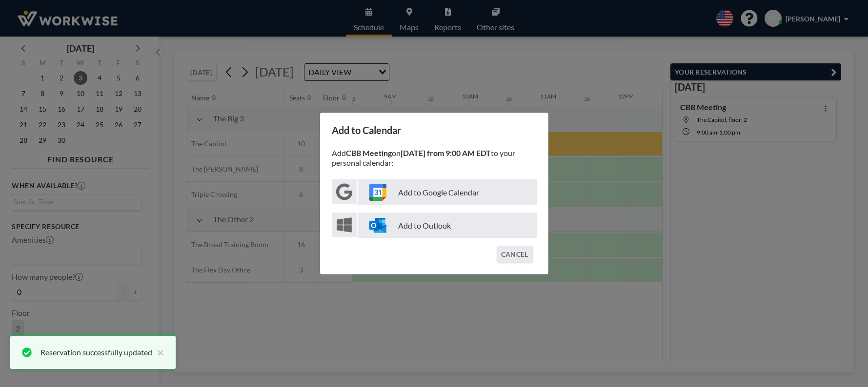  Describe the element at coordinates (377, 192) in the screenshot. I see `img: google-calendar-icon.svg` at that location.